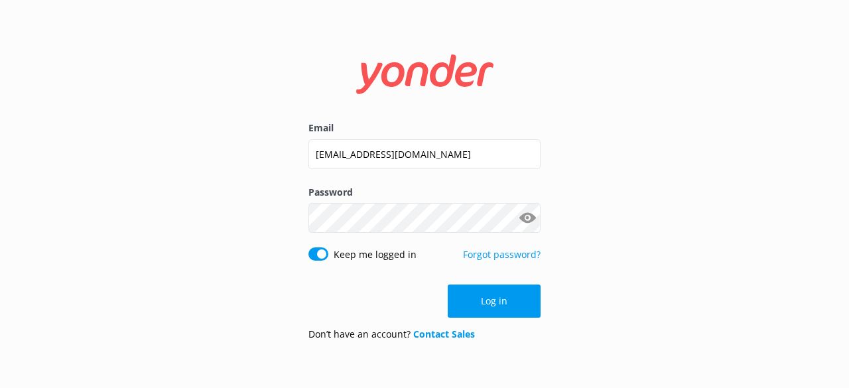 Image resolution: width=849 pixels, height=388 pixels. I want to click on p: Don’t have an account?, so click(391, 334).